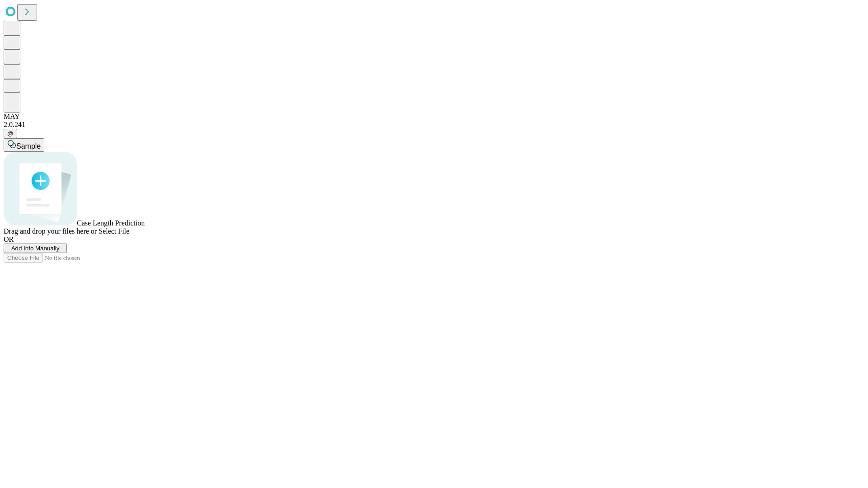 This screenshot has width=868, height=488. Describe the element at coordinates (434, 125) in the screenshot. I see `div: 2.0.241` at that location.